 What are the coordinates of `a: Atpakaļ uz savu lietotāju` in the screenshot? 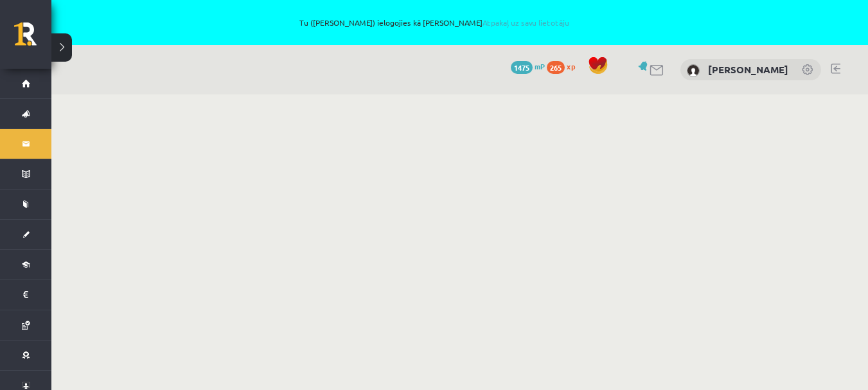 It's located at (526, 22).